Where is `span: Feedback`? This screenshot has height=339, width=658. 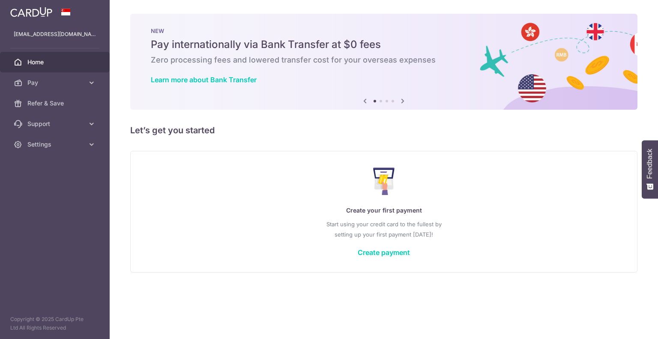 span: Feedback is located at coordinates (650, 164).